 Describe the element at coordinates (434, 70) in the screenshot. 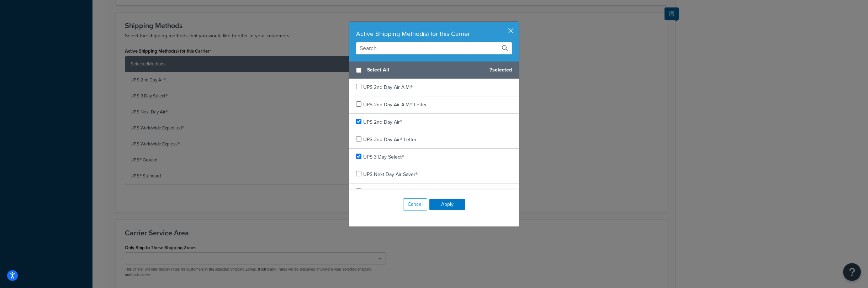

I see `div: 7 selected` at that location.